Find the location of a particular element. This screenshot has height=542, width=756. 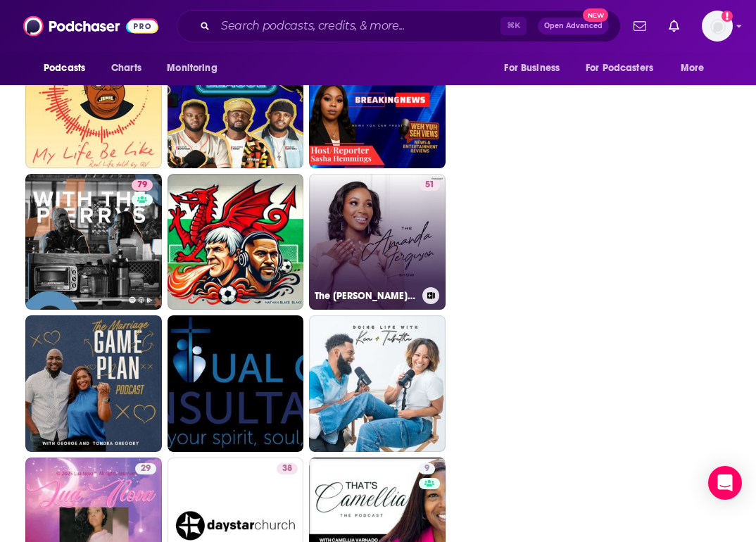

span: Podcasts is located at coordinates (64, 68).